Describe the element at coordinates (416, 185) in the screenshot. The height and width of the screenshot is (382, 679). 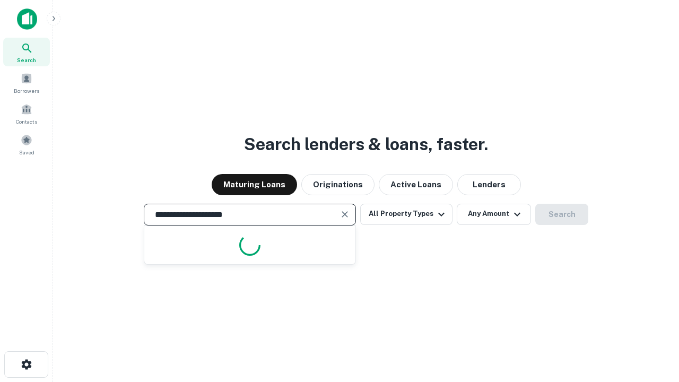
I see `button: Active Loans` at that location.